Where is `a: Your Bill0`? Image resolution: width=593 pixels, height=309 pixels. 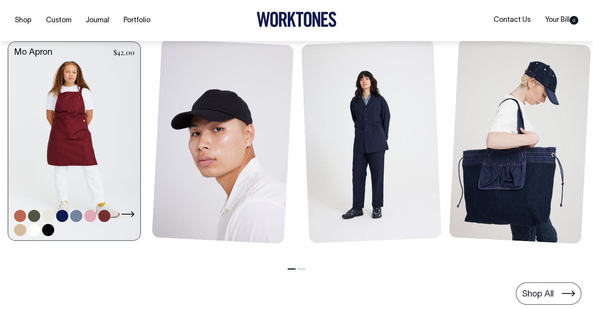 a: Your Bill0 is located at coordinates (562, 20).